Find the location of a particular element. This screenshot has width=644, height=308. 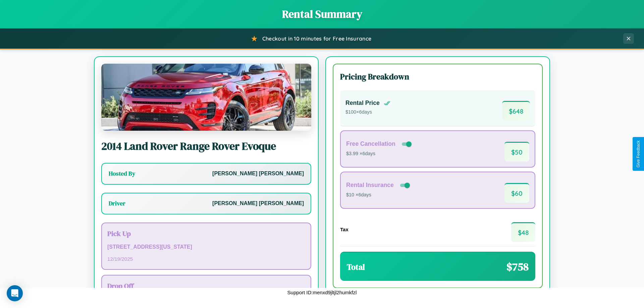

h1: Rental Summary is located at coordinates (322, 14).